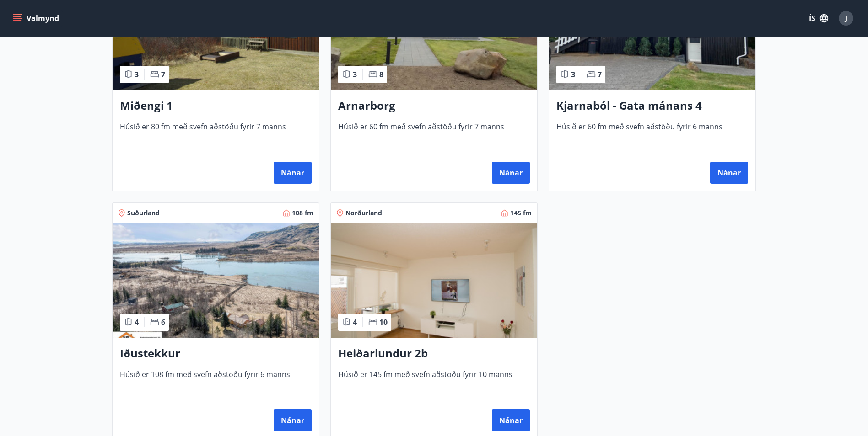 Image resolution: width=868 pixels, height=436 pixels. Describe the element at coordinates (215, 385) in the screenshot. I see `span: Húsið er 108 fm með svefn aðstöðu fyrir 6 manns` at that location.